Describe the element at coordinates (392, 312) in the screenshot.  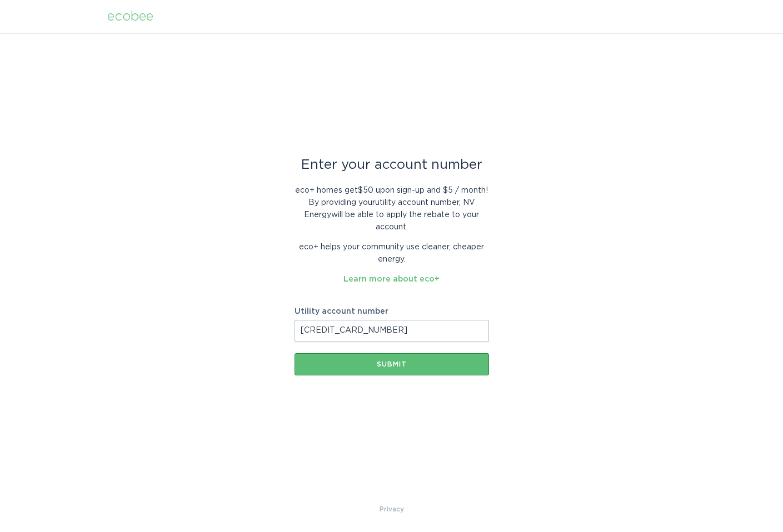
I see `label: Utility account number` at that location.